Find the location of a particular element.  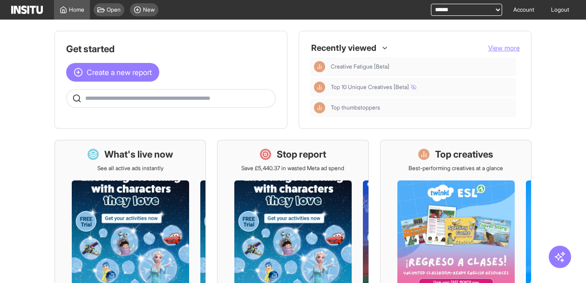

span: New is located at coordinates (149, 10).